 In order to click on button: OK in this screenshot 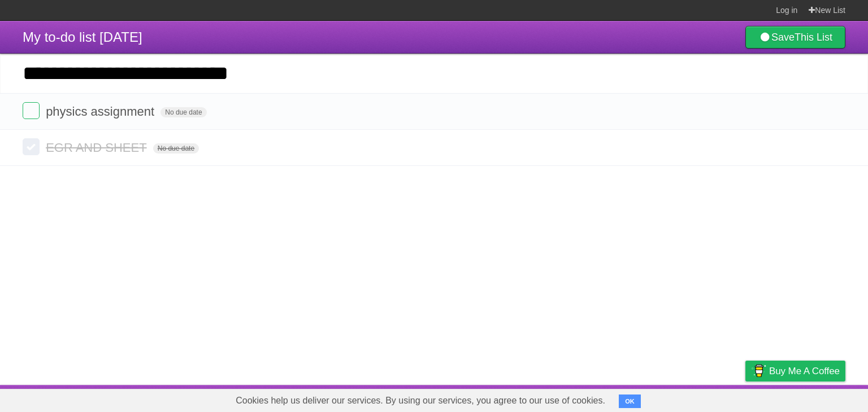, I will do `click(629, 402)`.